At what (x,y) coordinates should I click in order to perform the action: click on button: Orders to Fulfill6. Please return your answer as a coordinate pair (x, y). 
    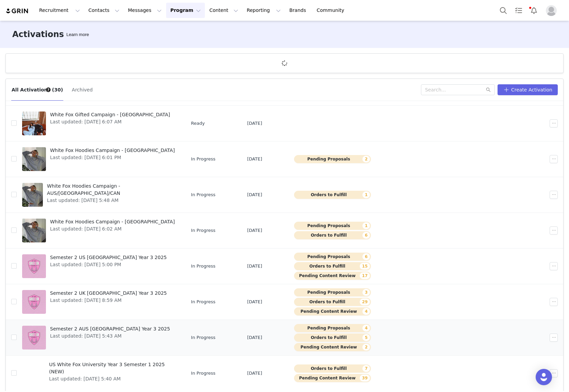
    Looking at the image, I should click on (332, 235).